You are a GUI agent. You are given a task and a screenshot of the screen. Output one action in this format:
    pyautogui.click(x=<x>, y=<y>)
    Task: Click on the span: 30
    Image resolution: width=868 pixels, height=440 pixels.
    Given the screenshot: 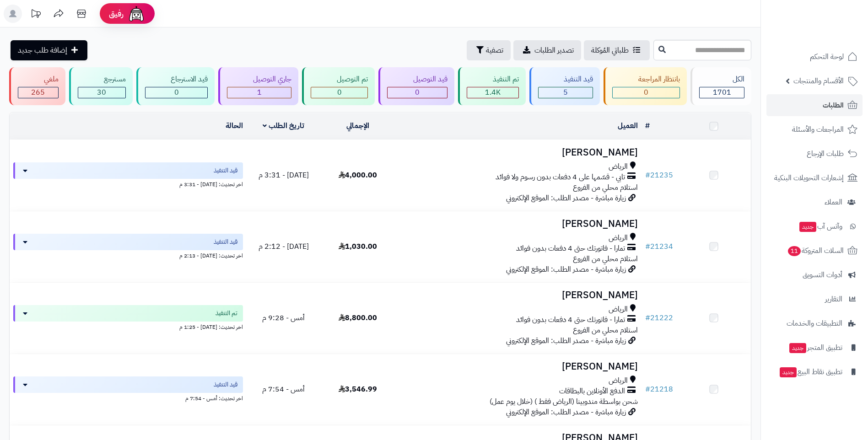 What is the action you would take?
    pyautogui.click(x=102, y=93)
    